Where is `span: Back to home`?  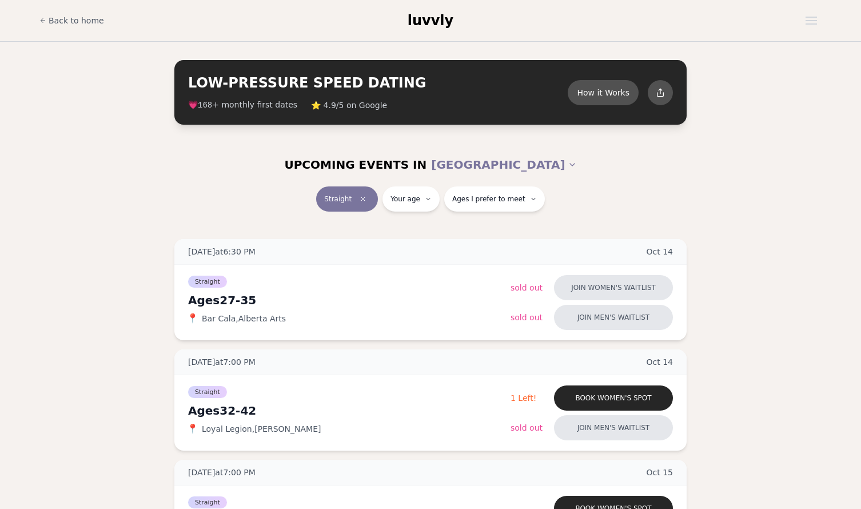 span: Back to home is located at coordinates (76, 21).